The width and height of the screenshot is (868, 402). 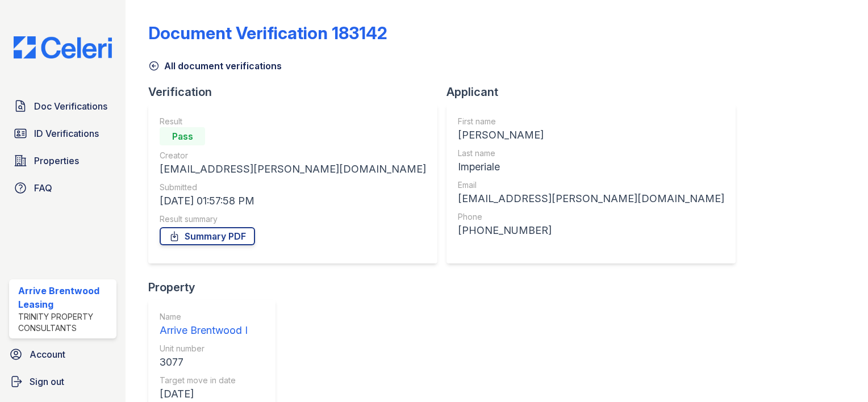 What do you see at coordinates (182, 136) in the screenshot?
I see `div: Pass` at bounding box center [182, 136].